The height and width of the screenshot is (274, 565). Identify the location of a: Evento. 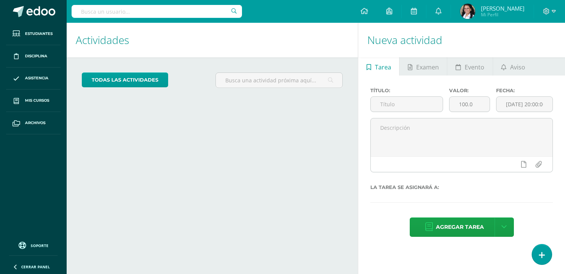
(470, 66).